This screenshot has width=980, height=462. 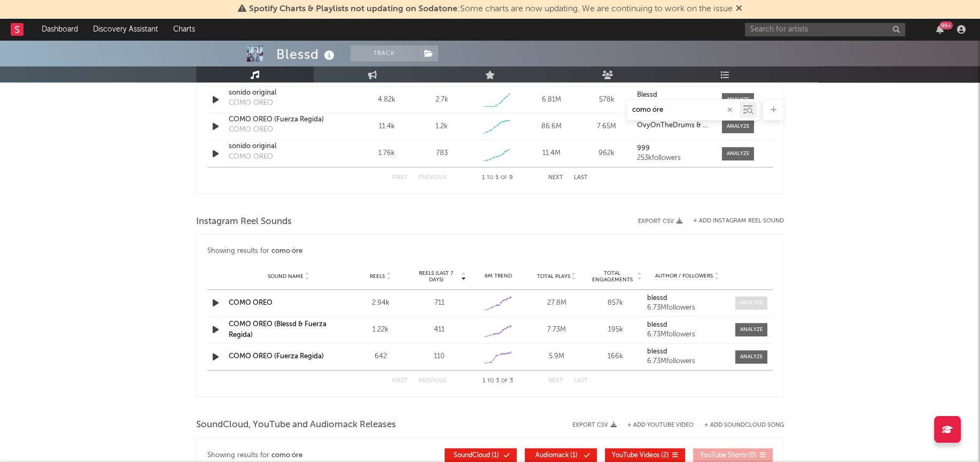 I want to click on div: Blessd, so click(x=306, y=54).